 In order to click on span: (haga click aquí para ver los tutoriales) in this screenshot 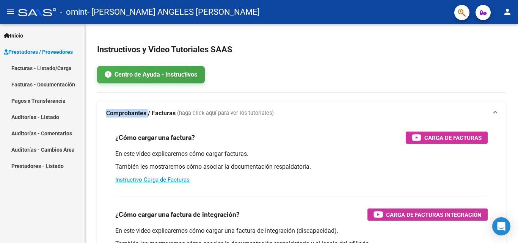, I will do `click(225, 113)`.